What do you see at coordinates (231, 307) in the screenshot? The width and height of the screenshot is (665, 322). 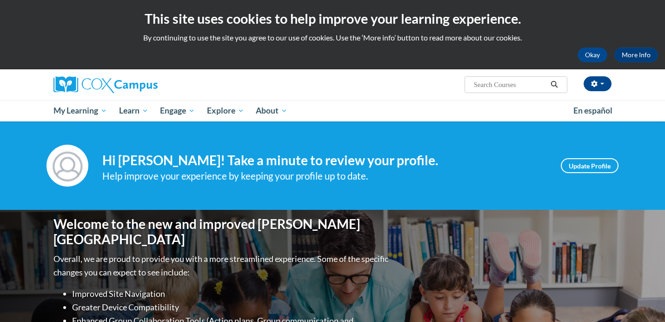 I see `li: Greater Device Compatibility` at bounding box center [231, 307].